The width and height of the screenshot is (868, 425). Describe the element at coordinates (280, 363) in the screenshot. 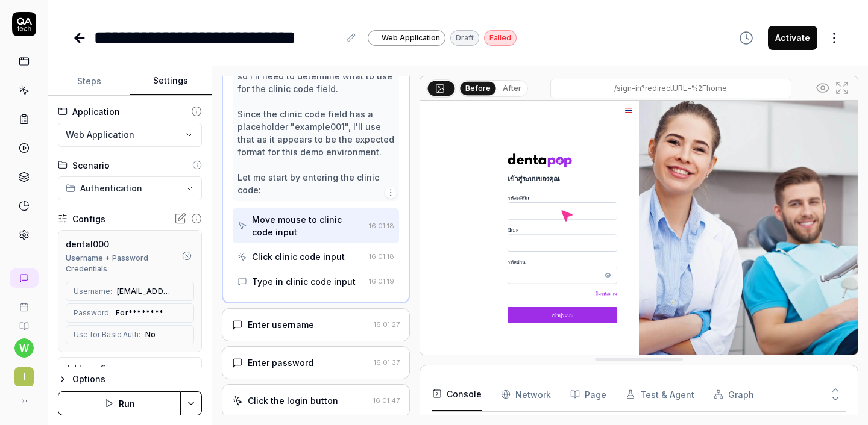

I see `div: Enter password` at that location.